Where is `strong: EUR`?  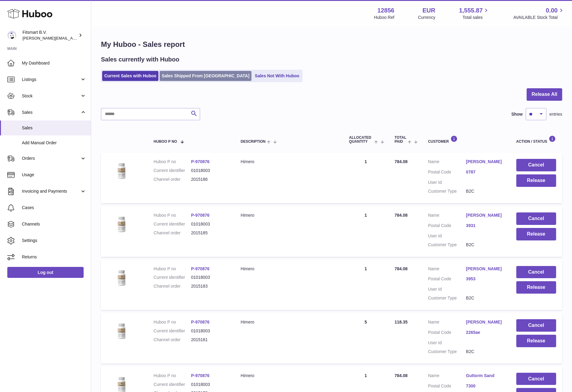 strong: EUR is located at coordinates (429, 10).